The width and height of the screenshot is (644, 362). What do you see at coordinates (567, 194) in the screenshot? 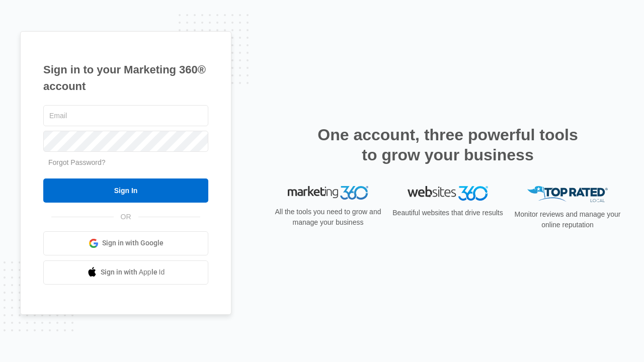
I see `img: Top Rated Local` at bounding box center [567, 194].